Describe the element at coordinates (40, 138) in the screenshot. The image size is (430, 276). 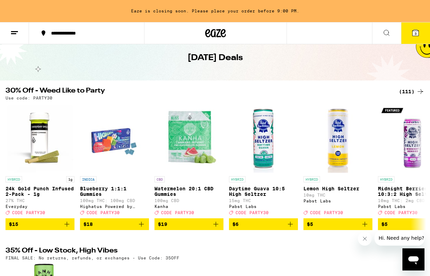
I see `img: Everyday - 24k Gold Punch Infused 2-Pack - 1g` at that location.